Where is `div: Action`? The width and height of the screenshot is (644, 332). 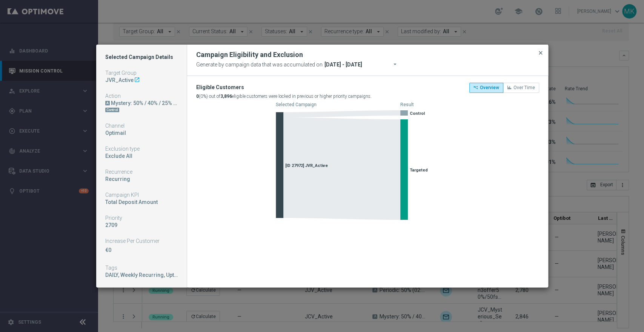 div: Action is located at coordinates (141, 96).